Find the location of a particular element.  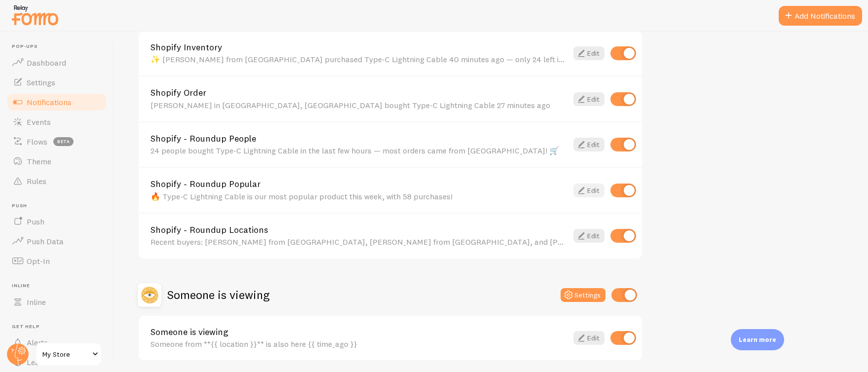

a: Shopify Inventory is located at coordinates (359, 47).